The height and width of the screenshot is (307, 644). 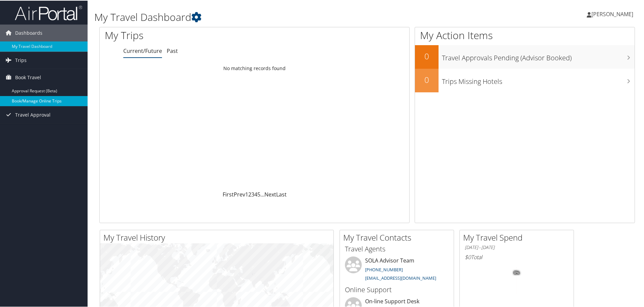 I want to click on h2: My Travel Contacts, so click(x=398, y=237).